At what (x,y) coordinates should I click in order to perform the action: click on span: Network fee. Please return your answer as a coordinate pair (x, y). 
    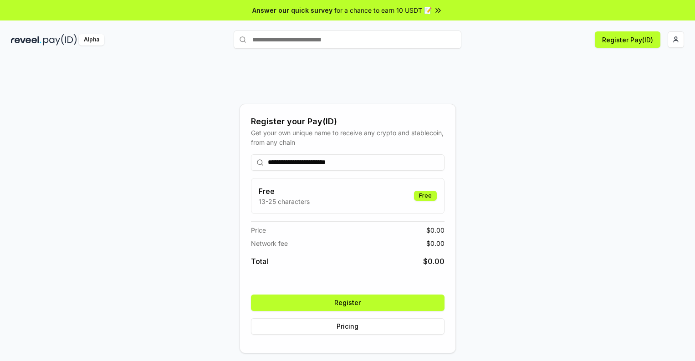
    Looking at the image, I should click on (269, 243).